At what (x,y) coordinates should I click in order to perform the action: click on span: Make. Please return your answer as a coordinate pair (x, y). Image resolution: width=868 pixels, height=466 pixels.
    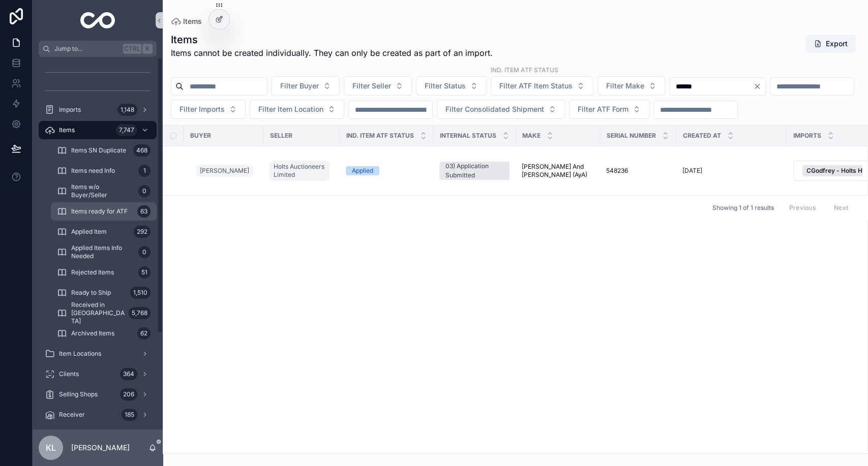
    Looking at the image, I should click on (531, 135).